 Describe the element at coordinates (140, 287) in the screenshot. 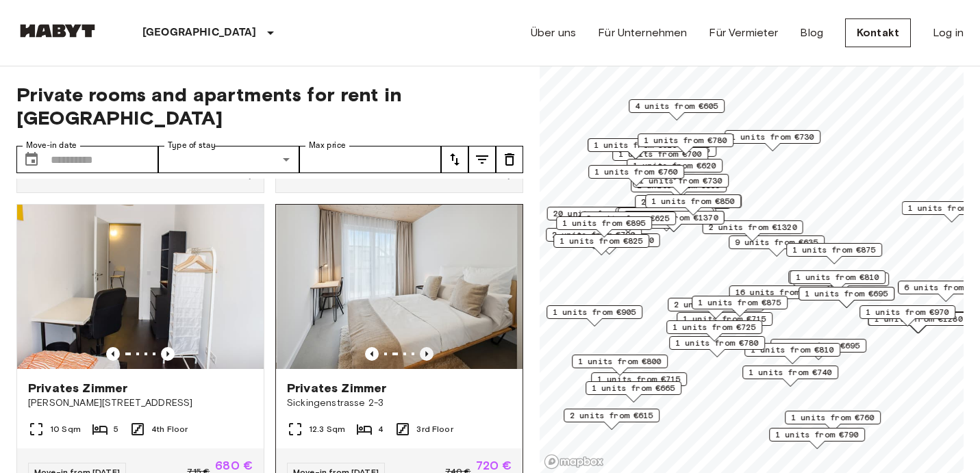

I see `img: Marketing picture of unit DE-01-302-010-01` at that location.